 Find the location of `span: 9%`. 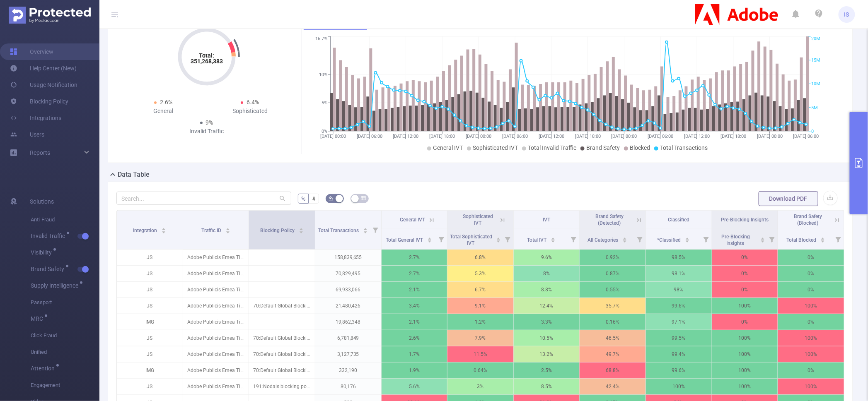

span: 9% is located at coordinates (209, 122).